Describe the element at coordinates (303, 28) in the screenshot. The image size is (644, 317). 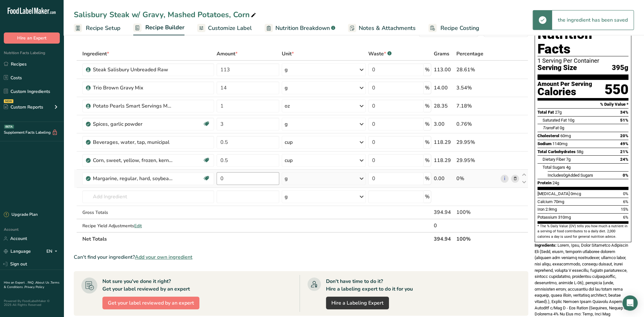
I see `span: Nutrition Breakdown` at that location.